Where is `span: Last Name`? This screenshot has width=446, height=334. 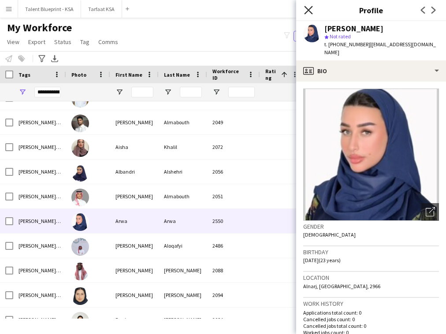
span: Last Name is located at coordinates (177, 75).